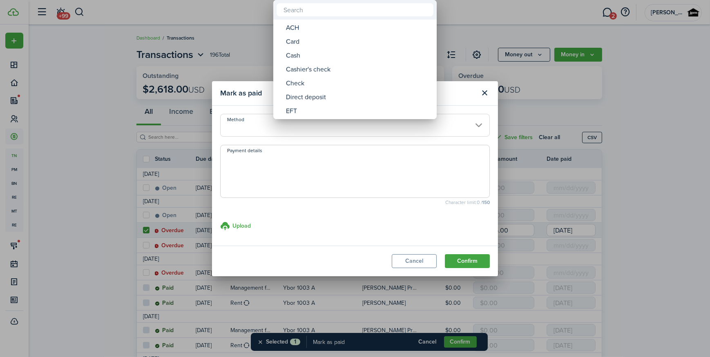  What do you see at coordinates (358, 42) in the screenshot?
I see `div: Card` at bounding box center [358, 42].